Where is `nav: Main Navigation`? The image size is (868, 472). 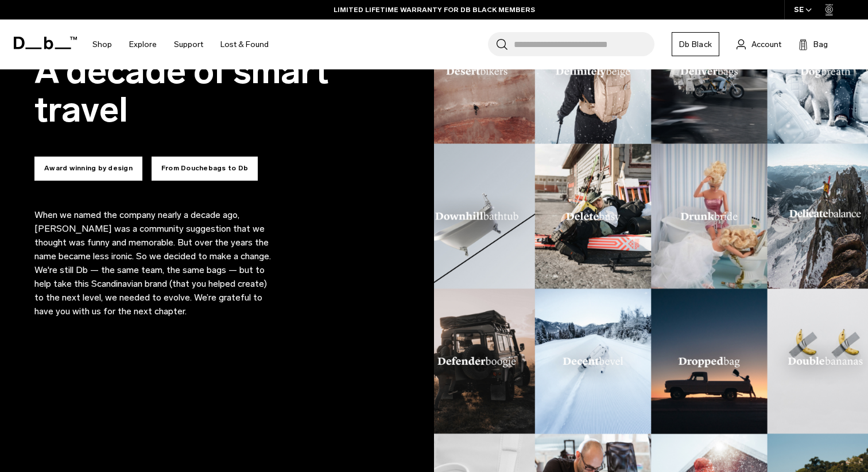
nav: Main Navigation is located at coordinates (180, 44).